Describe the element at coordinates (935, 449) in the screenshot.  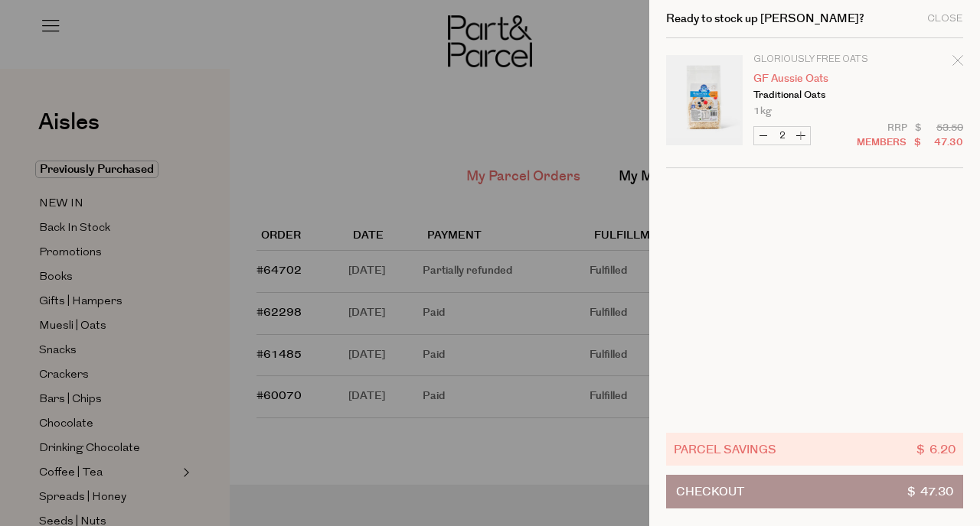
I see `span: $ 6.20` at that location.